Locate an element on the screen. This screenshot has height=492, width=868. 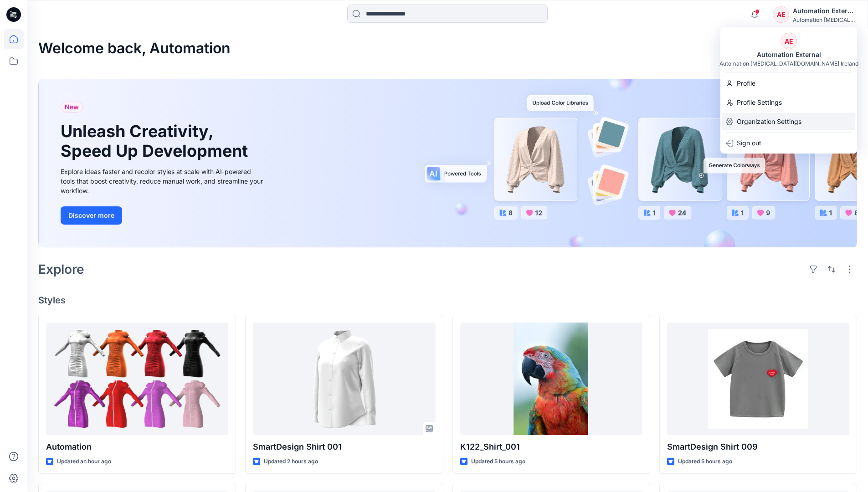
p: Updated an hour ago is located at coordinates (84, 462).